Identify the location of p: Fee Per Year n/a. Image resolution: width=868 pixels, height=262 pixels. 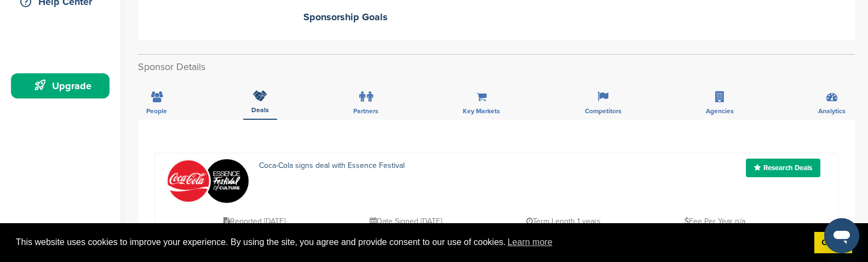
(715, 221).